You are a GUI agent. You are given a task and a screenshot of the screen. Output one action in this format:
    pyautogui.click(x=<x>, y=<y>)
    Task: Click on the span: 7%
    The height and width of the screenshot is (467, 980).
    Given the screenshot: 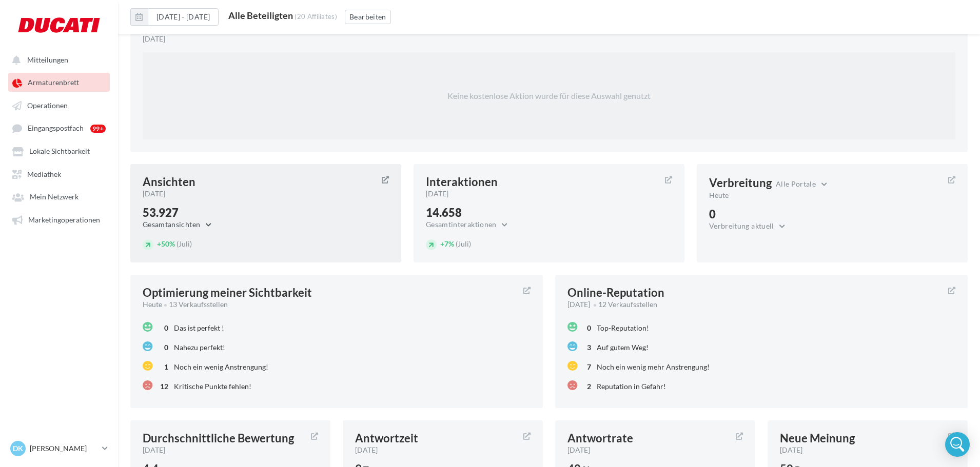 What is the action you would take?
    pyautogui.click(x=447, y=243)
    